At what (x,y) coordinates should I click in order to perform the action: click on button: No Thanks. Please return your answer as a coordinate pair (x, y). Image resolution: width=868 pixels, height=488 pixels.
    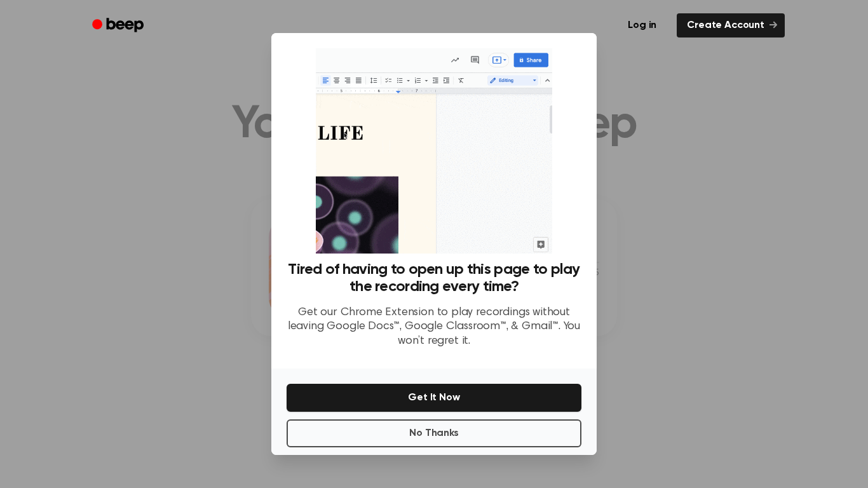
    Looking at the image, I should click on (434, 434).